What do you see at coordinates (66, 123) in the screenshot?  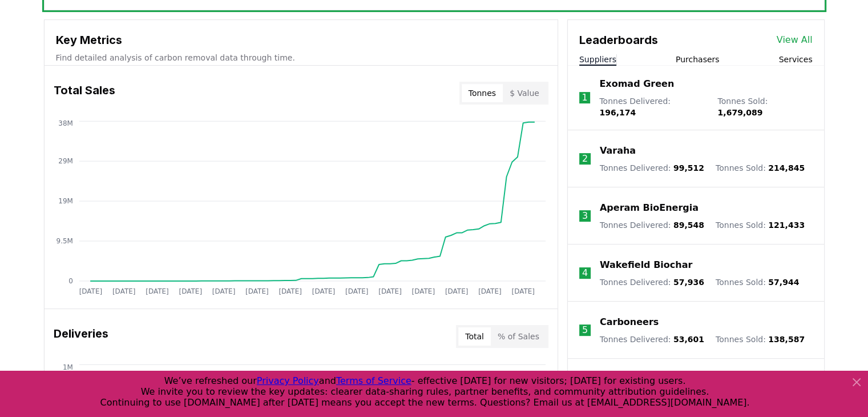 I see `tspan: 38M` at bounding box center [66, 123].